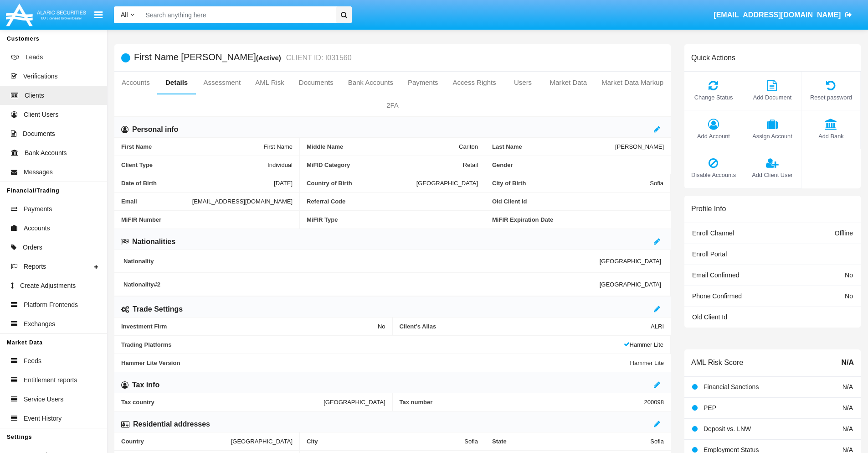  I want to click on span: Investment Firm, so click(249, 326).